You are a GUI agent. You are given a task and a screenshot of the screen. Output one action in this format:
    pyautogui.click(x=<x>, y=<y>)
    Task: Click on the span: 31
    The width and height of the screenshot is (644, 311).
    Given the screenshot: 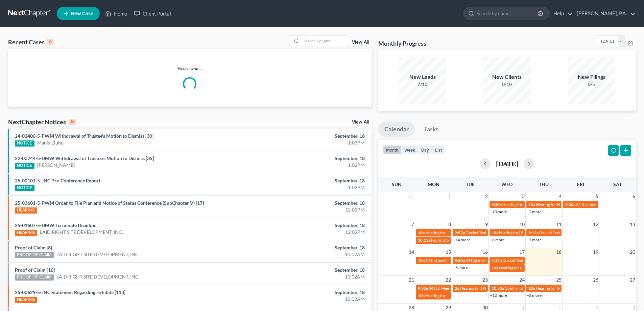 What is the action you would take?
    pyautogui.click(x=411, y=196)
    